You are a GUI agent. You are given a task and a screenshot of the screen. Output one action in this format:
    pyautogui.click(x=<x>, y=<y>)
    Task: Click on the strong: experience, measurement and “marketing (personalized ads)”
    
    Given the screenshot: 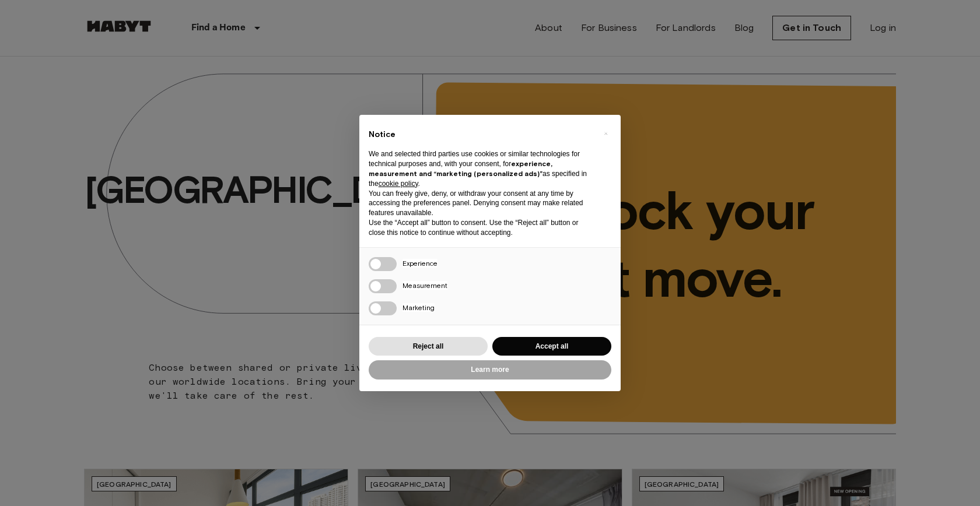 What is the action you would take?
    pyautogui.click(x=460, y=169)
    